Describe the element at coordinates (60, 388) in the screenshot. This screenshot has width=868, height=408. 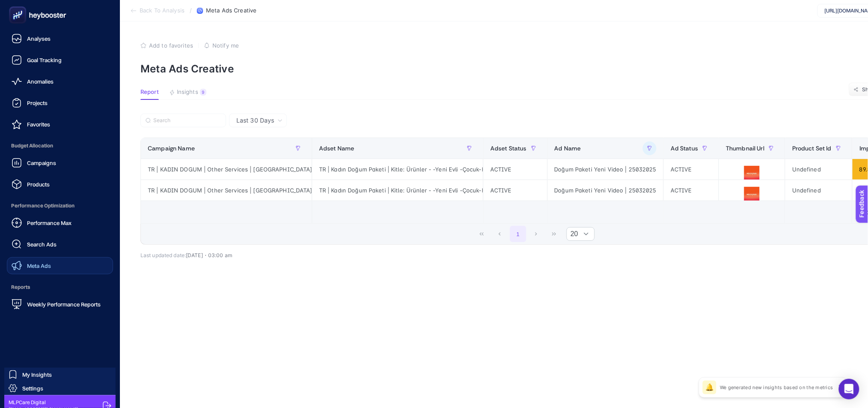
I see `a: Settings` at that location.